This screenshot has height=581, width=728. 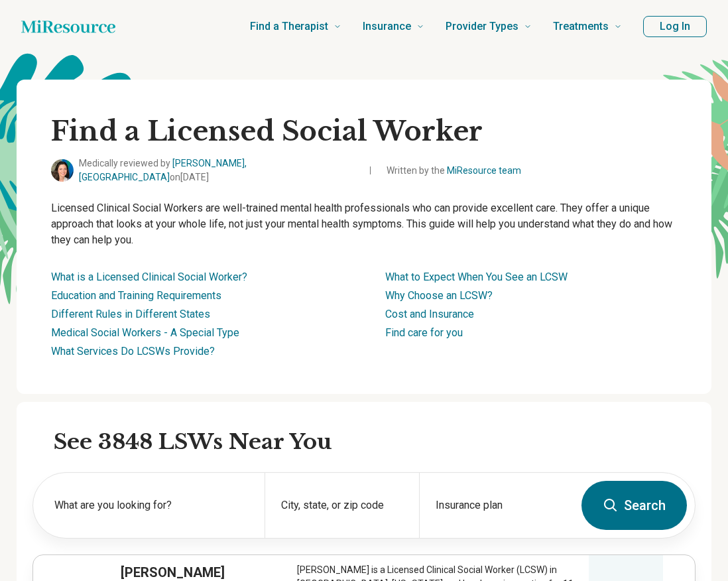 I want to click on a: Find care for you, so click(x=424, y=332).